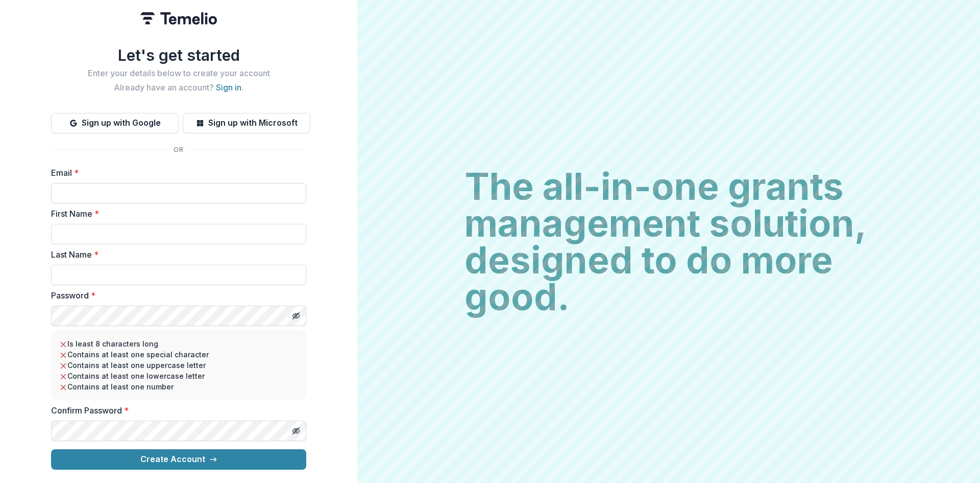 This screenshot has width=980, height=483. What do you see at coordinates (179, 354) in the screenshot?
I see `li: Contains at least one special character` at bounding box center [179, 354].